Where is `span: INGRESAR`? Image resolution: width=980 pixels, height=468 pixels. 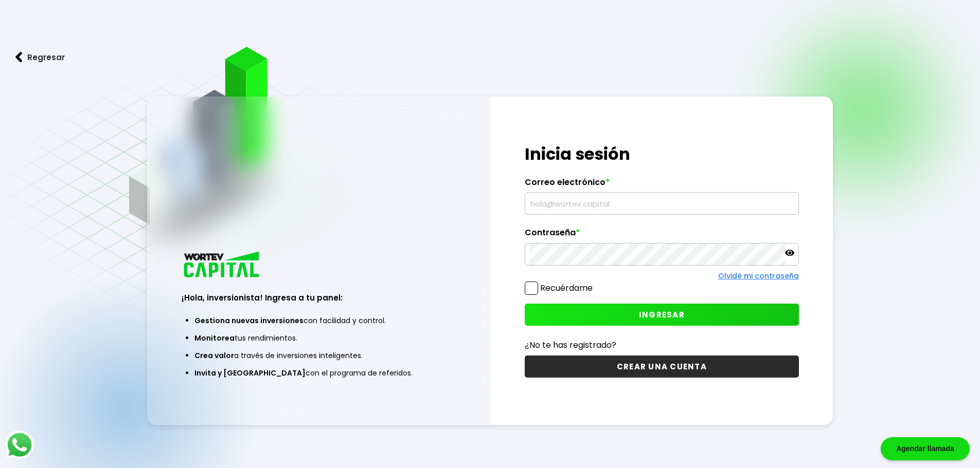
span: INGRESAR is located at coordinates (662, 314).